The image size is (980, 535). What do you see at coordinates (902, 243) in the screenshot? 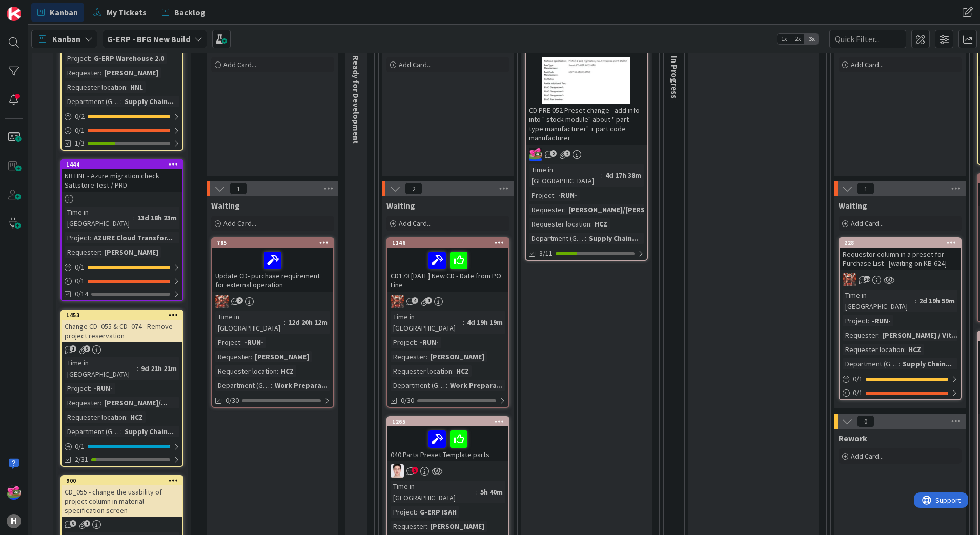
I see `div: 228` at bounding box center [902, 243].